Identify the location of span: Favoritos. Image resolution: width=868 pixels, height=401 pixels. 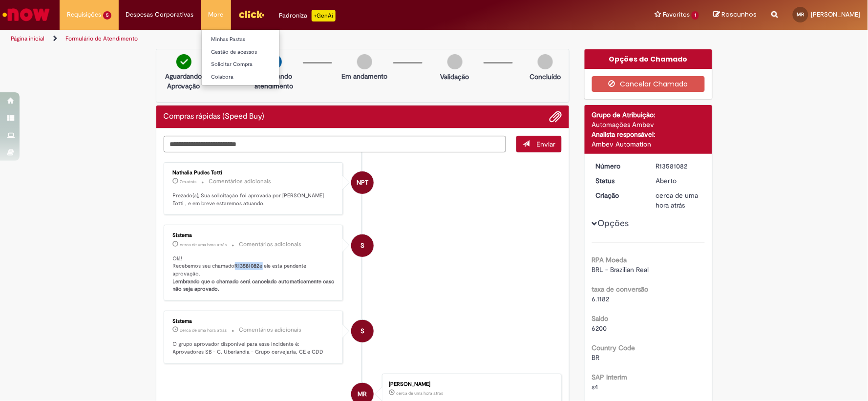
(676, 15).